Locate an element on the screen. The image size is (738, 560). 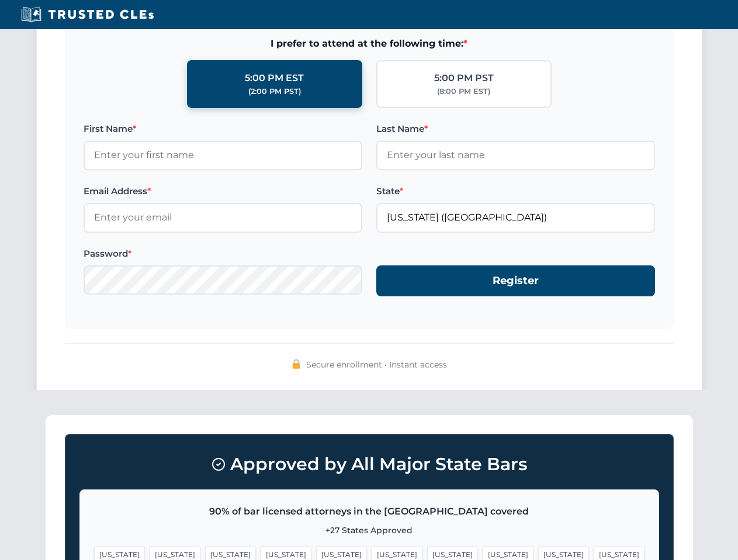
label: State is located at coordinates (515, 191).